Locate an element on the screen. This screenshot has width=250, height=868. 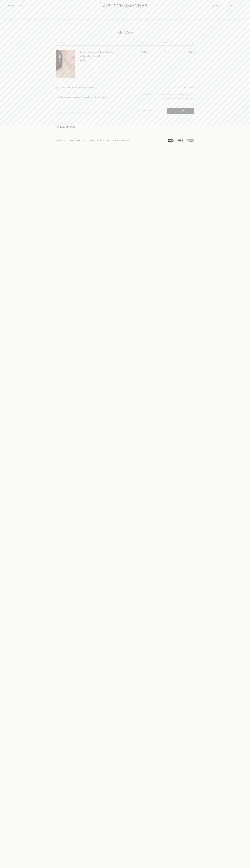
a: Kiri Schumacher Home is located at coordinates (125, 6).